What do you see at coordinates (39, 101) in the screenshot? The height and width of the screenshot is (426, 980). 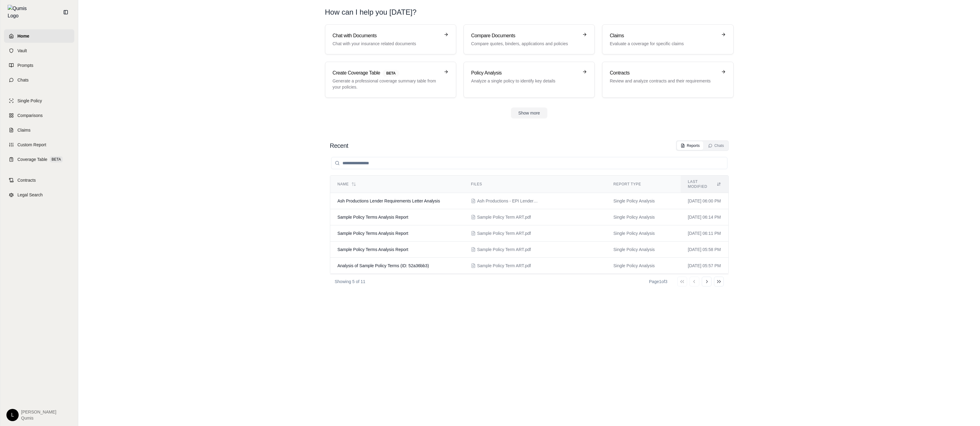 I see `a: Single Policy` at bounding box center [39, 101].